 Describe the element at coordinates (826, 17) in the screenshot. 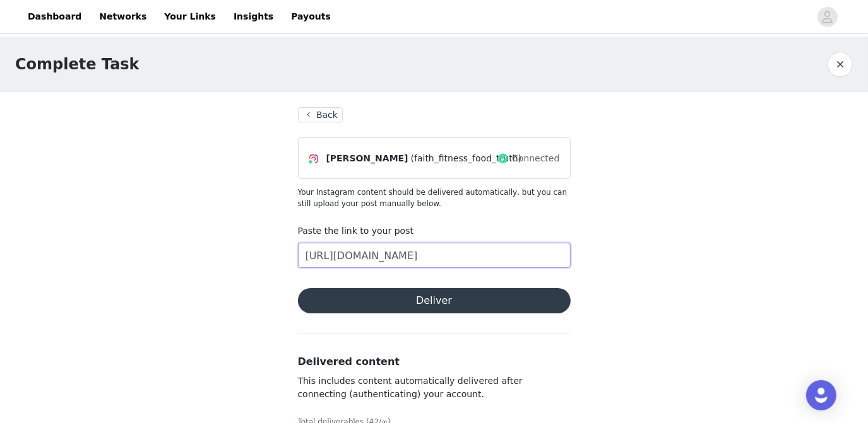

I see `div: avatar` at that location.